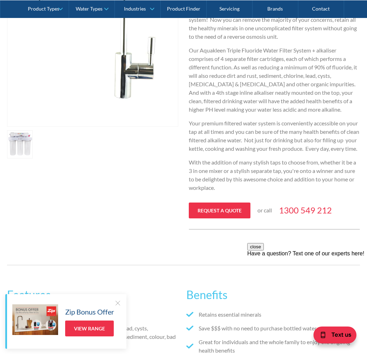 This screenshot has height=354, width=367. What do you see at coordinates (274, 175) in the screenshot?
I see `p: With the addition of many stylish taps to choose from, whether it be a 3 in one mixer or a stylis...` at bounding box center [274, 175].